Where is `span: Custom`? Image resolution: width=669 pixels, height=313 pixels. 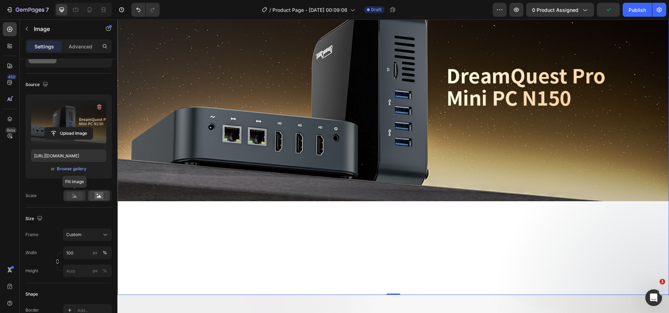
span: Custom is located at coordinates (74, 235).